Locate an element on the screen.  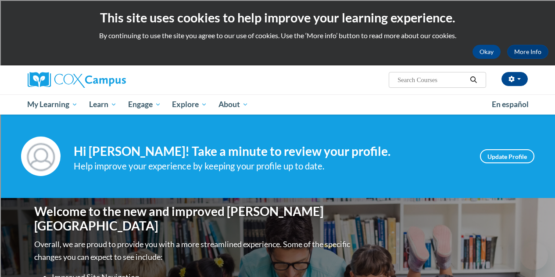
a: About is located at coordinates (233, 104).